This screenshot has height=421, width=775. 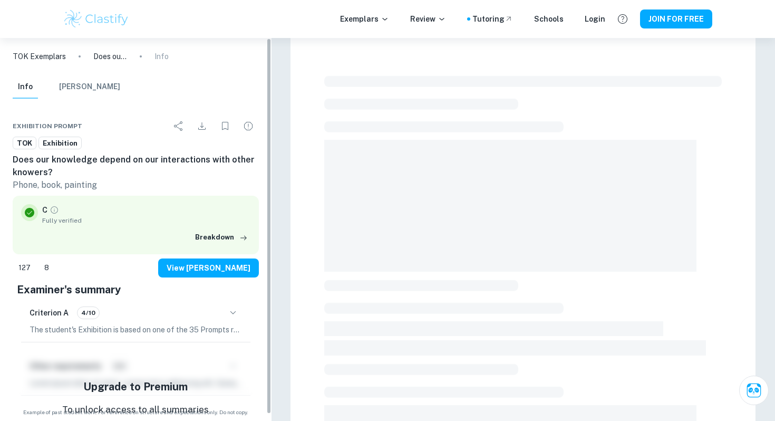 I want to click on h5: Examiner's summary, so click(x=135, y=289).